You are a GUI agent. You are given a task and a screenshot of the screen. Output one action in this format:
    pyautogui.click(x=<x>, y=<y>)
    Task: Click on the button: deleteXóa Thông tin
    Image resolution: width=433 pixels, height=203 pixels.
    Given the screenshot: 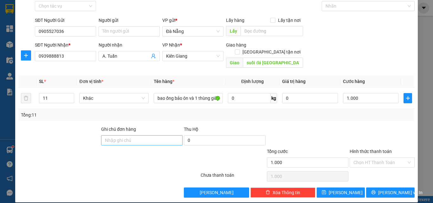 What is the action you would take?
    pyautogui.click(x=283, y=193)
    